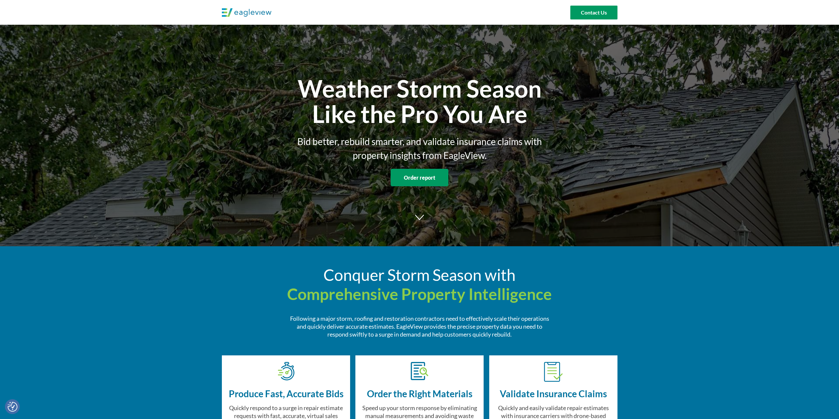 The image size is (839, 419). What do you see at coordinates (419, 177) in the screenshot?
I see `strong: Order report` at bounding box center [419, 177].